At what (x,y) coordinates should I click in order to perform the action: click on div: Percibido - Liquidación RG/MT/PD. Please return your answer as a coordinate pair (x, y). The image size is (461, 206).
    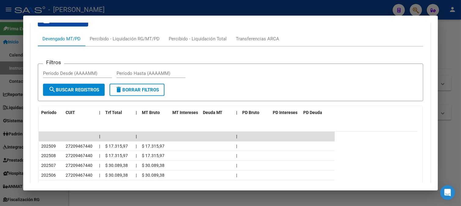
    Looking at the image, I should click on (124, 39).